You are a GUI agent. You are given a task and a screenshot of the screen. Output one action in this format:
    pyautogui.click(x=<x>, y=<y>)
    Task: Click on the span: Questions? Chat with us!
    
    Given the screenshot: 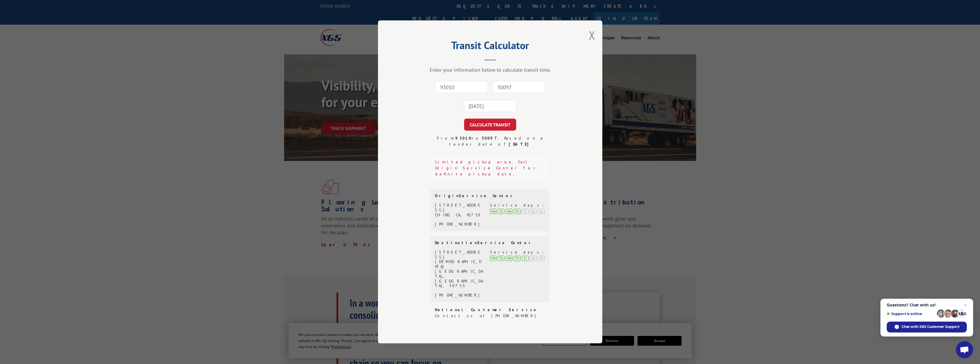 What is the action you would take?
    pyautogui.click(x=927, y=305)
    